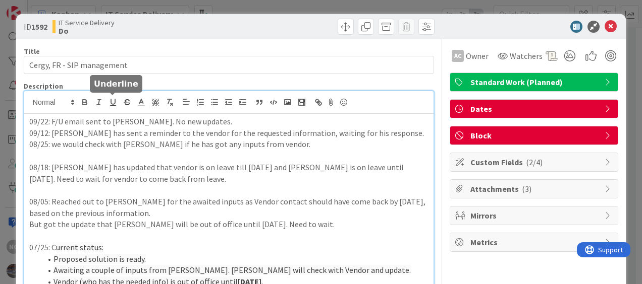  I want to click on span: Owner, so click(477, 56).